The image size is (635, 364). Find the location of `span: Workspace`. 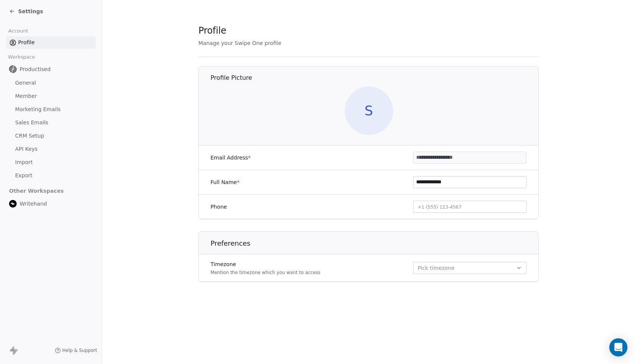

span: Workspace is located at coordinates (22, 57).